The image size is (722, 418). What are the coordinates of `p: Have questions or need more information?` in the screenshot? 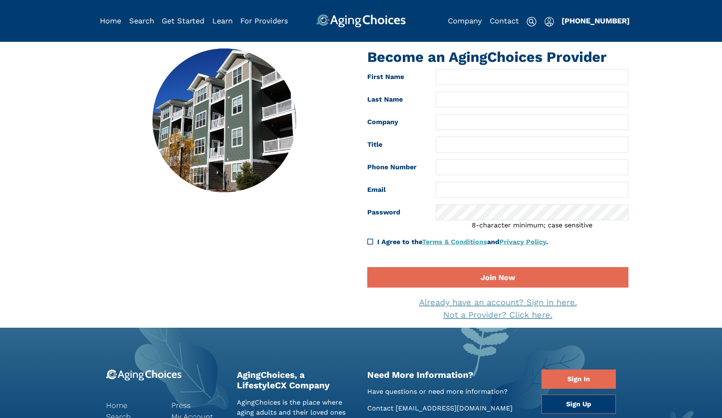 It's located at (448, 392).